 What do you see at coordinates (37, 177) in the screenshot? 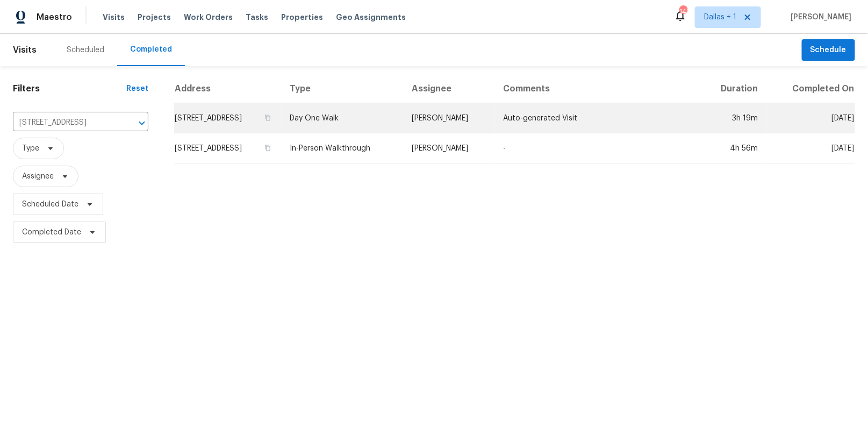
I see `span: Assignee` at bounding box center [37, 177].